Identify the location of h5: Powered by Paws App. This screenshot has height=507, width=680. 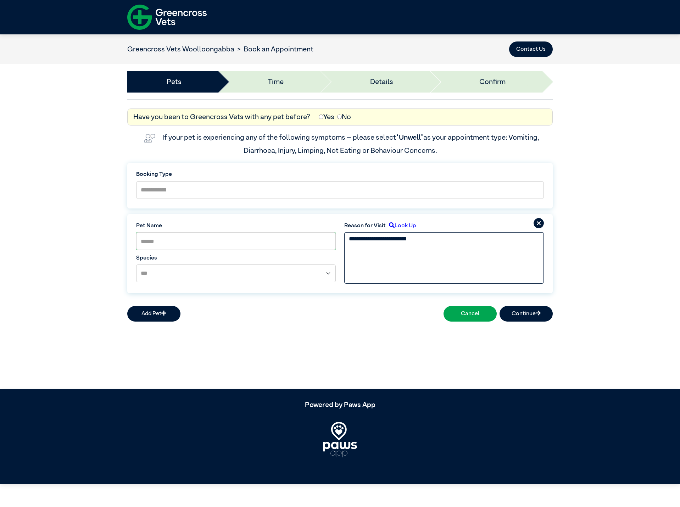
(340, 405).